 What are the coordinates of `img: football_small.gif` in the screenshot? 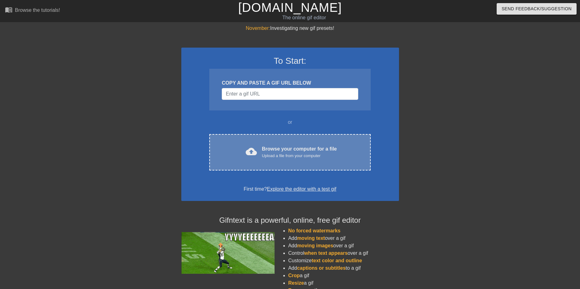 It's located at (228, 253).